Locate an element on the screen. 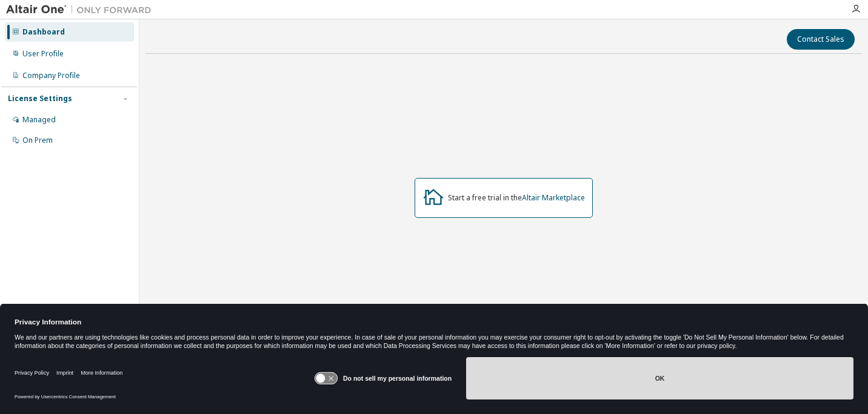 The width and height of the screenshot is (868, 414). img: Altair One is located at coordinates (82, 10).